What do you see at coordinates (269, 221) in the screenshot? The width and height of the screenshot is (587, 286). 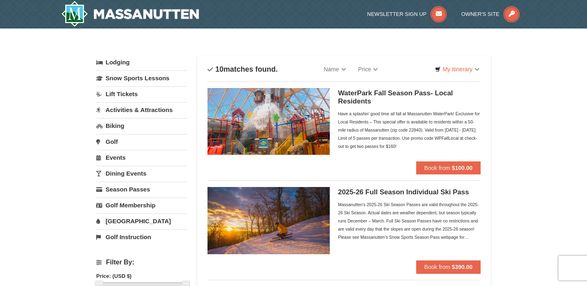 I see `img: 6619937-208-2295c65e.jpg` at bounding box center [269, 221].